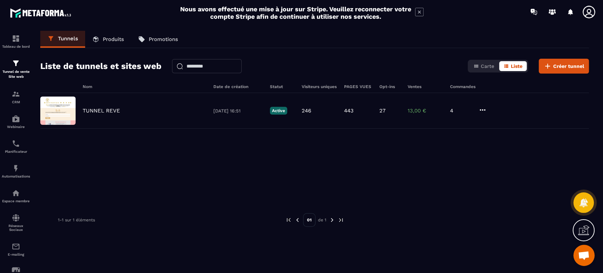 The width and height of the screenshot is (603, 273). What do you see at coordinates (513, 66) in the screenshot?
I see `button: Liste` at bounding box center [513, 66].